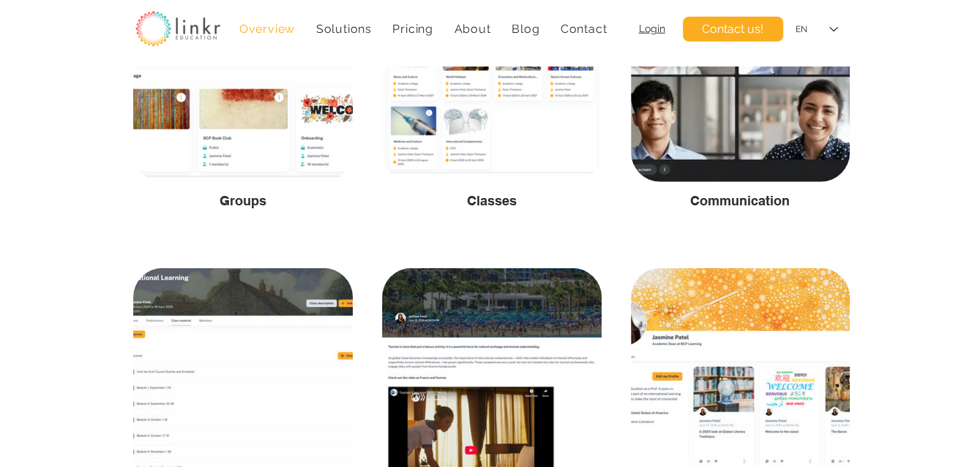 Image resolution: width=980 pixels, height=467 pixels. I want to click on span: About, so click(472, 29).